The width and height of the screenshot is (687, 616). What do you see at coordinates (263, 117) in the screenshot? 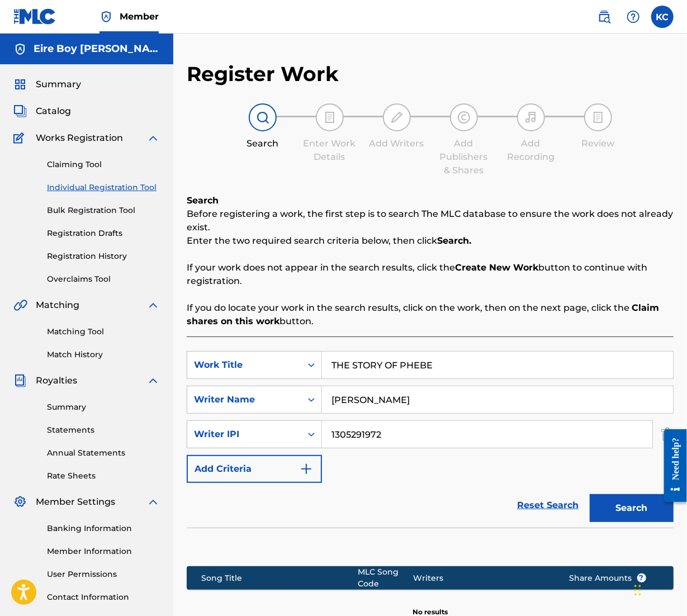
I see `img: step indicator icon for Search` at bounding box center [263, 117].